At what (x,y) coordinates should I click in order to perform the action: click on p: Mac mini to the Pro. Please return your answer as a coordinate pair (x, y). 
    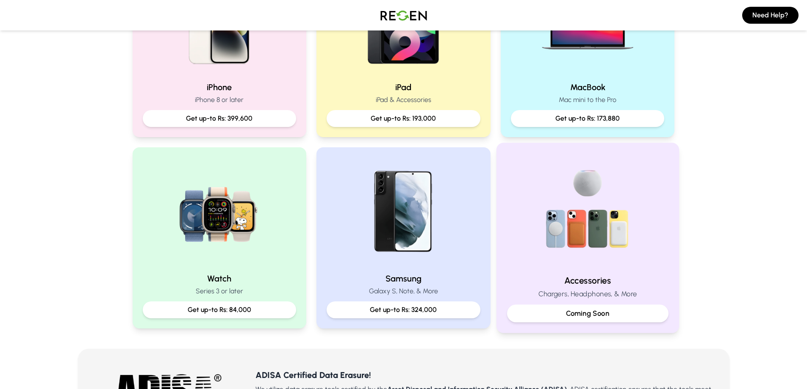
    Looking at the image, I should click on (588, 100).